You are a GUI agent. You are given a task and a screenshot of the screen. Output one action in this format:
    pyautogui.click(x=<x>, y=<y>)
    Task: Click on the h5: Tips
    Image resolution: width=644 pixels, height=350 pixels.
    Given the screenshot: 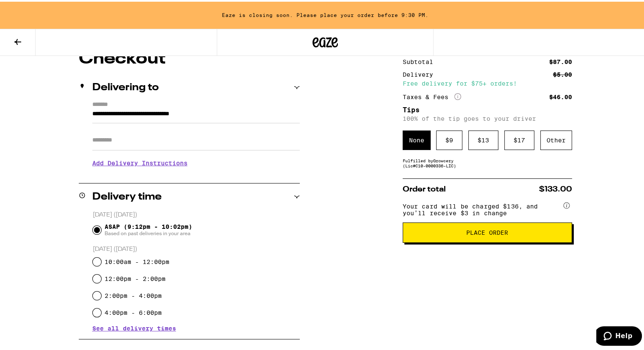 What is the action you would take?
    pyautogui.click(x=487, y=109)
    